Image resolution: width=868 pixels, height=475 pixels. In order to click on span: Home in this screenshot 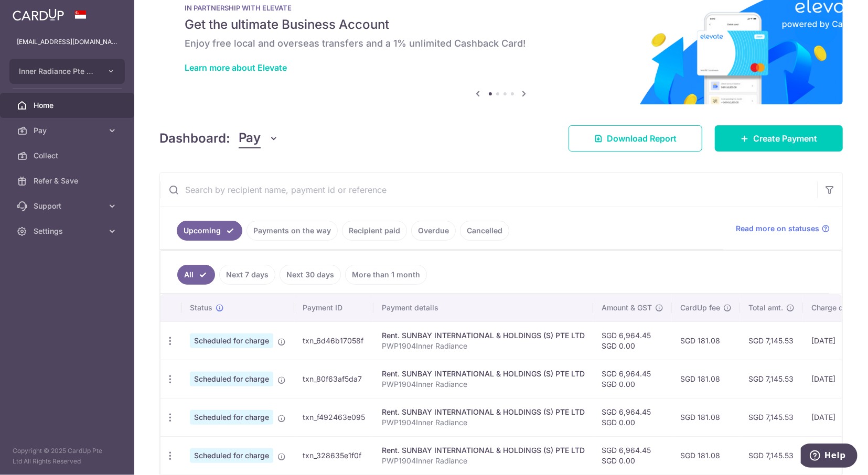, I will do `click(68, 105)`.